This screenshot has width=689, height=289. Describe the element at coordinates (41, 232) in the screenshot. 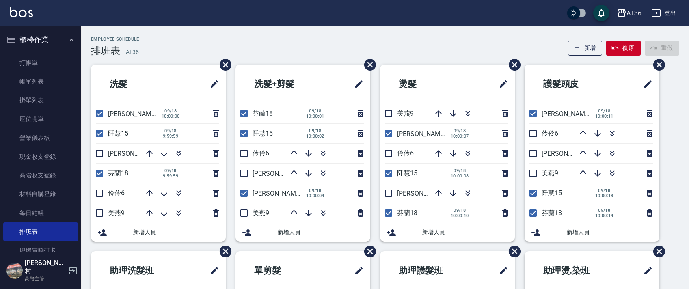

I see `a: 排班表` at that location.